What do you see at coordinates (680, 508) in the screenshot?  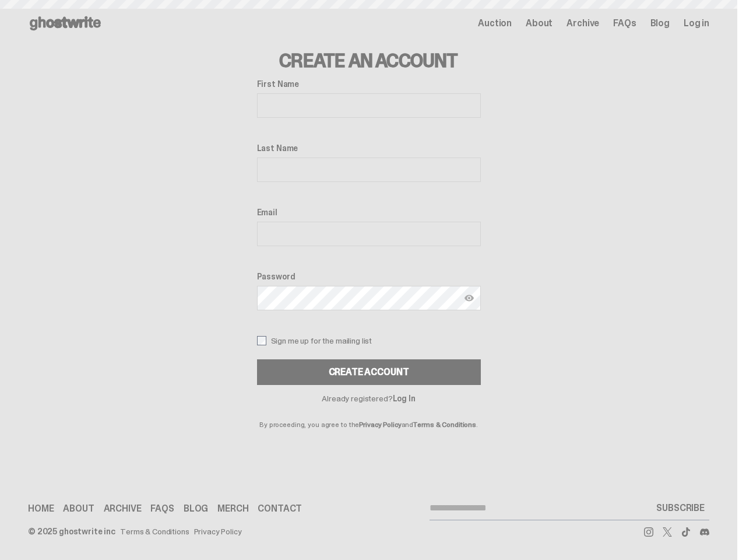 I see `button: SUBSCRIBE` at bounding box center [680, 508].